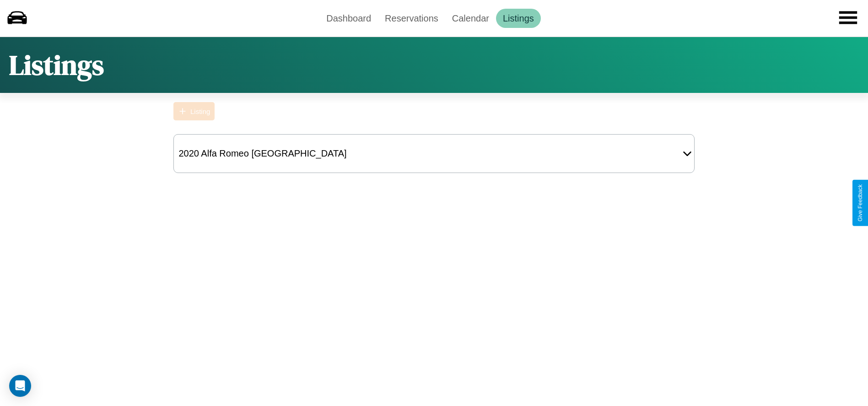 The image size is (868, 406). I want to click on div: Give Feedback, so click(860, 203).